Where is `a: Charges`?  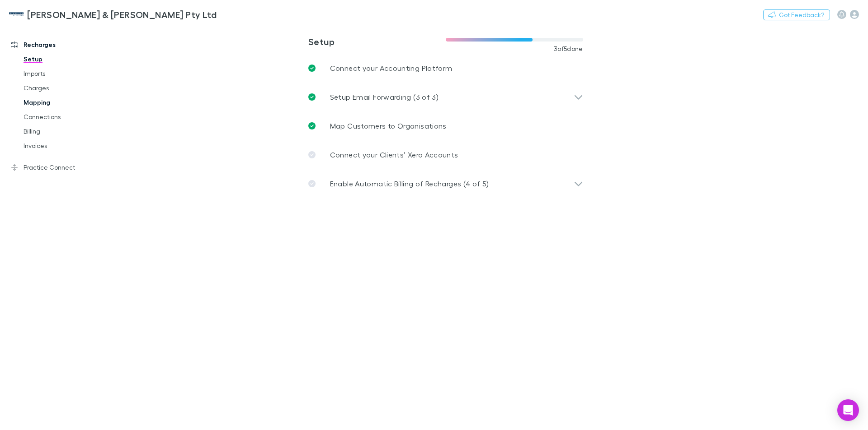 a: Charges is located at coordinates (69, 88).